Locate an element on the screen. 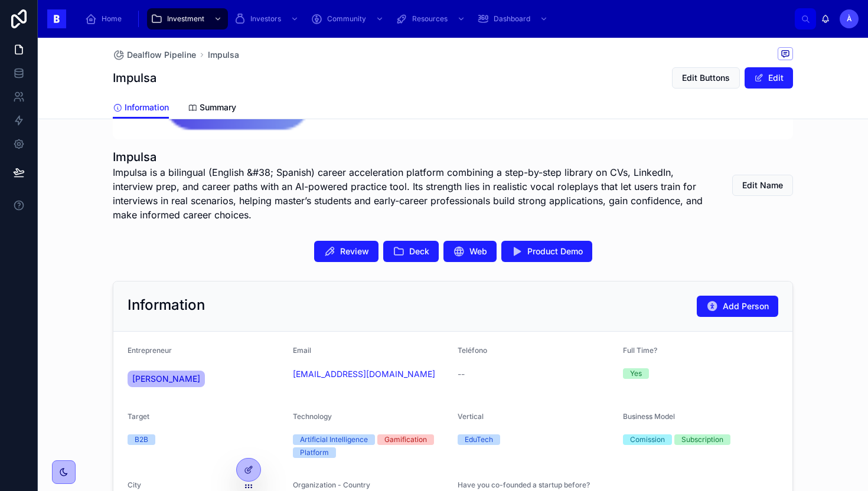  div: Comission is located at coordinates (647, 440).